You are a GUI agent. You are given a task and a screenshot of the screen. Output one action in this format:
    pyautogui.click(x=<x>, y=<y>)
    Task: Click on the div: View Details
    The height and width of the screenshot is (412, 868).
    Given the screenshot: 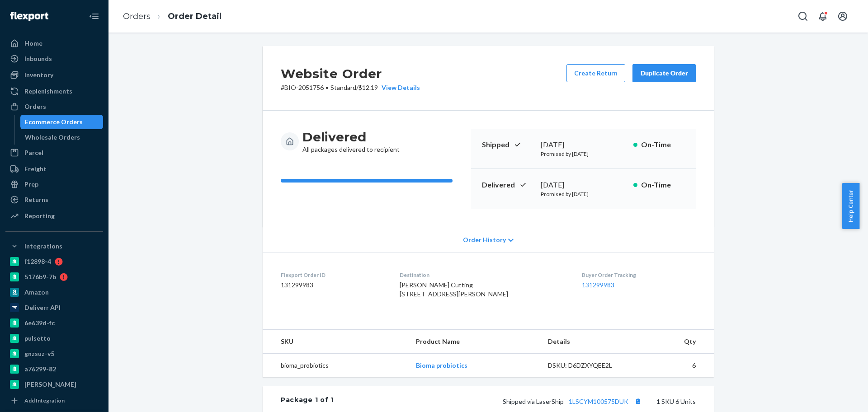 What is the action you would take?
    pyautogui.click(x=399, y=87)
    